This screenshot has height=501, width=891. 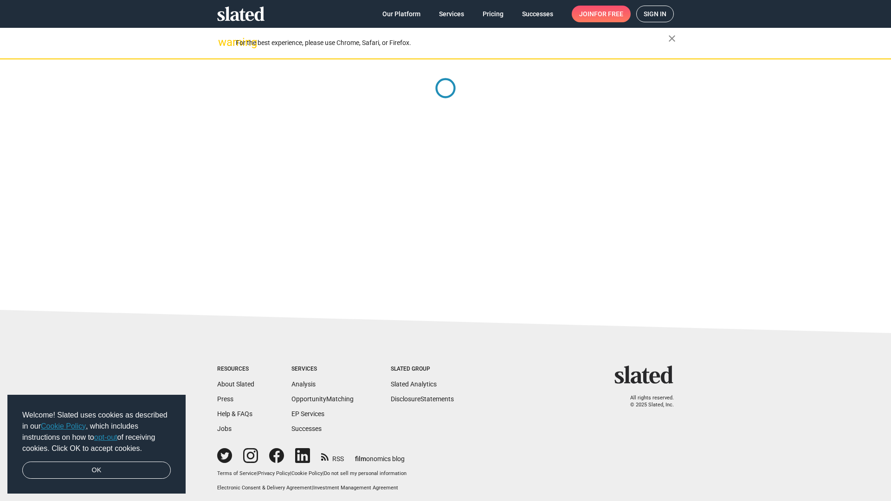 What do you see at coordinates (423, 399) in the screenshot?
I see `a: DisclosureStatements` at bounding box center [423, 399].